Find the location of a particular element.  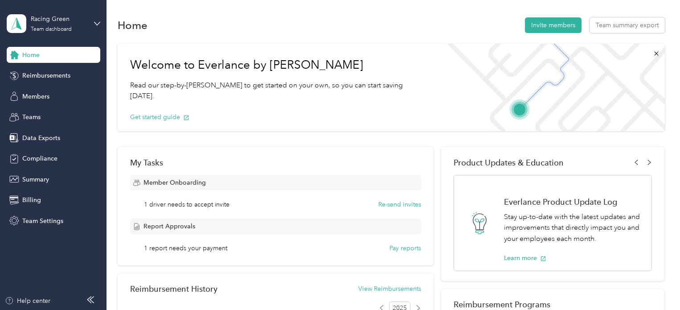

span: Teams is located at coordinates (31, 117).